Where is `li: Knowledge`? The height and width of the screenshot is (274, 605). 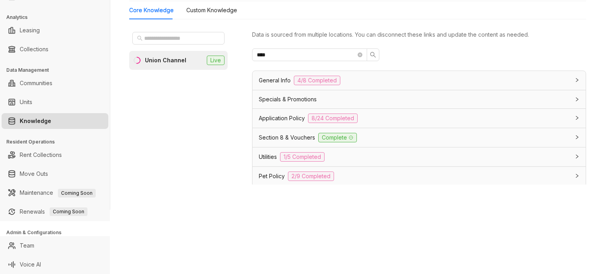
li: Knowledge is located at coordinates (55, 121).